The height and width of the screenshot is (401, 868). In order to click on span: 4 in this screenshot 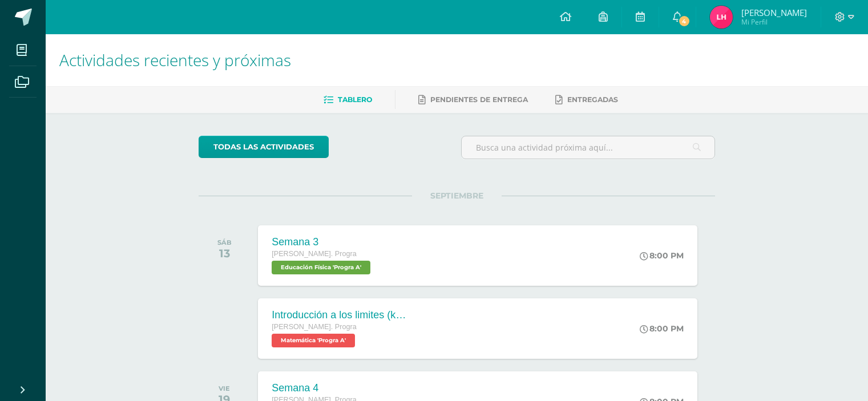, I will do `click(684, 21)`.